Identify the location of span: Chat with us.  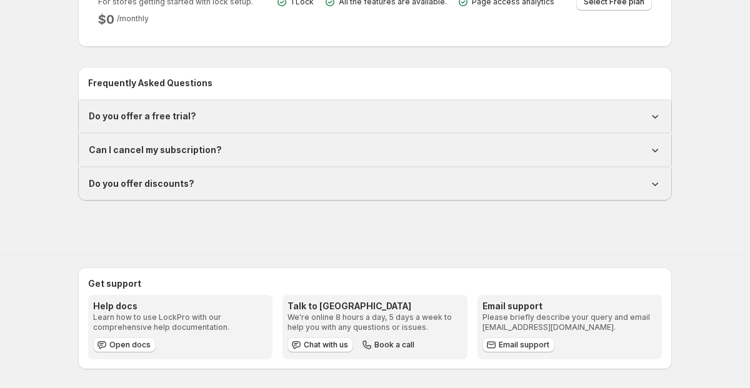
(325, 345).